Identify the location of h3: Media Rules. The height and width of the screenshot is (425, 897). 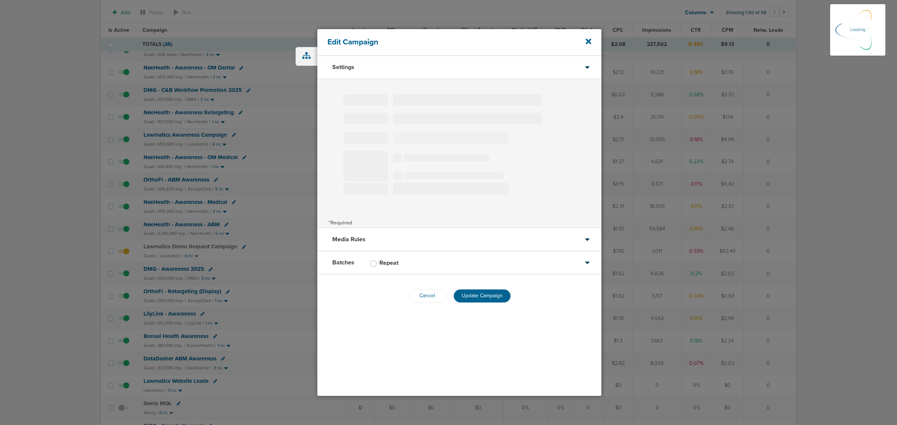
(349, 240).